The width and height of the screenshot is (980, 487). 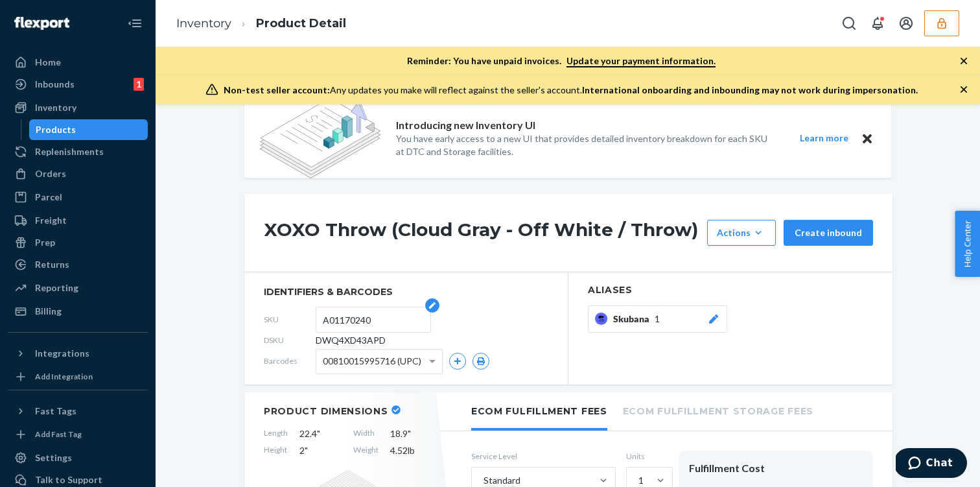 What do you see at coordinates (48, 311) in the screenshot?
I see `div: Billing` at bounding box center [48, 311].